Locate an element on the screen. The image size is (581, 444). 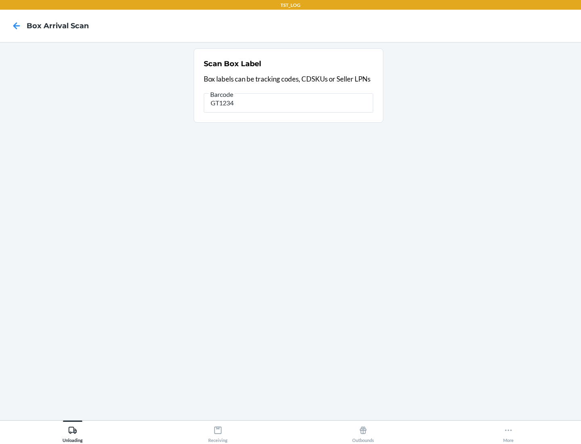
p: Box labels can be tracking codes, CDSKUs or Seller LPNs is located at coordinates (289, 79).